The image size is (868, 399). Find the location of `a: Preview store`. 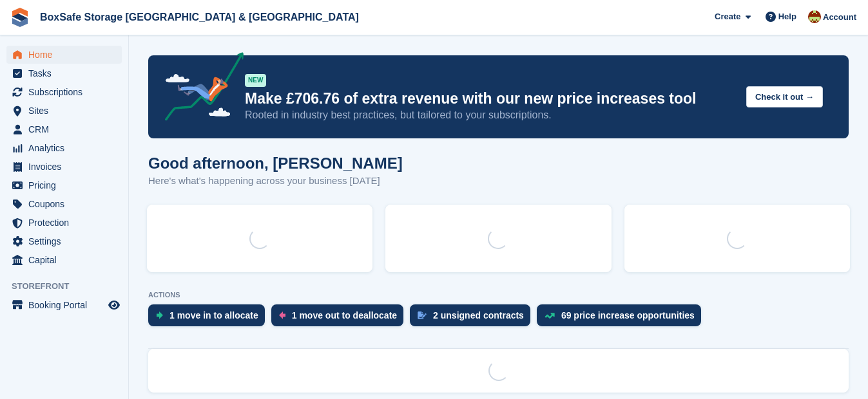

a: Preview store is located at coordinates (114, 306).